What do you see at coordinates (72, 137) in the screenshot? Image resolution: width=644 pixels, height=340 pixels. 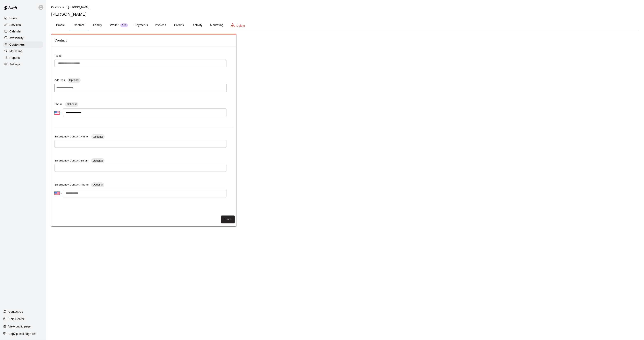 I see `span: Emergency Contact Name` at bounding box center [72, 137].